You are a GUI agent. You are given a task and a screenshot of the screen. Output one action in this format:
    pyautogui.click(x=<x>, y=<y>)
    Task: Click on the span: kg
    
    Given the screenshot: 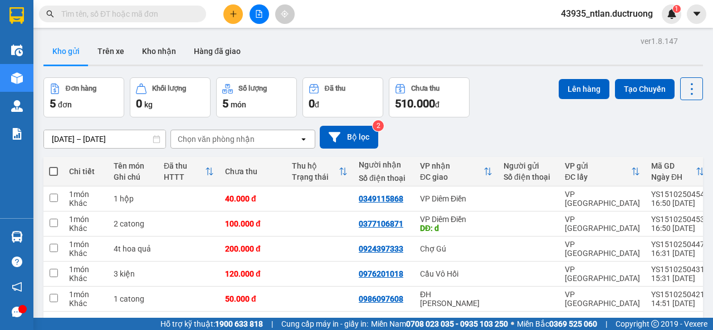 What is the action you would take?
    pyautogui.click(x=148, y=105)
    